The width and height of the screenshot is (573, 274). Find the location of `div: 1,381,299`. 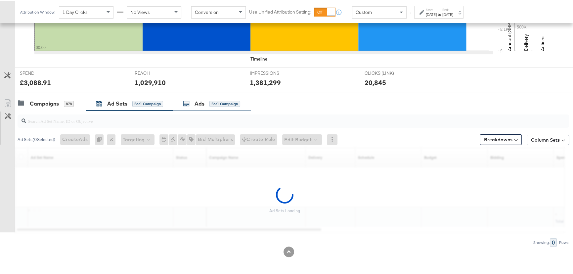

div: 1,381,299 is located at coordinates (265, 81).